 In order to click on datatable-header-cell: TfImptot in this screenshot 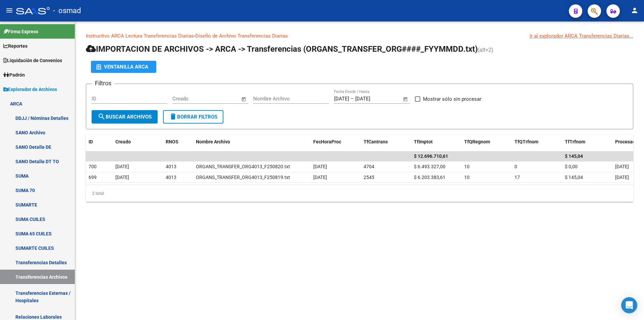, I will do `click(436, 142)`.